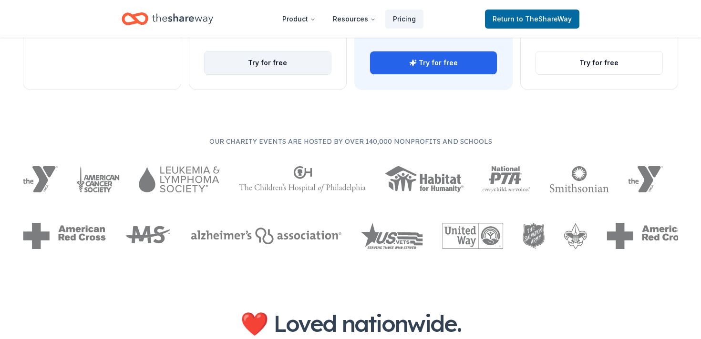  What do you see at coordinates (575, 236) in the screenshot?
I see `img: Boy Scouts of America` at bounding box center [575, 236].